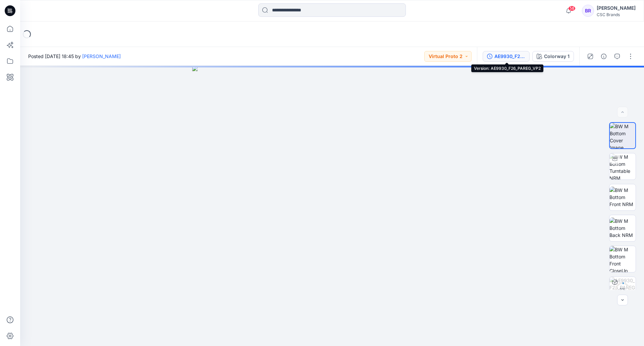  What do you see at coordinates (572, 8) in the screenshot?
I see `span: 58` at bounding box center [572, 8].